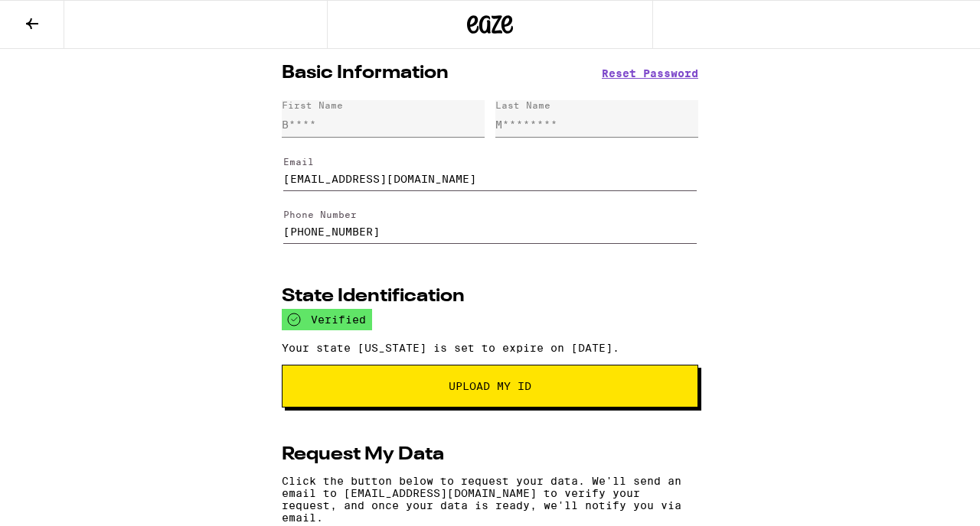 The height and width of the screenshot is (526, 980). I want to click on button: Upload My ID, so click(490, 386).